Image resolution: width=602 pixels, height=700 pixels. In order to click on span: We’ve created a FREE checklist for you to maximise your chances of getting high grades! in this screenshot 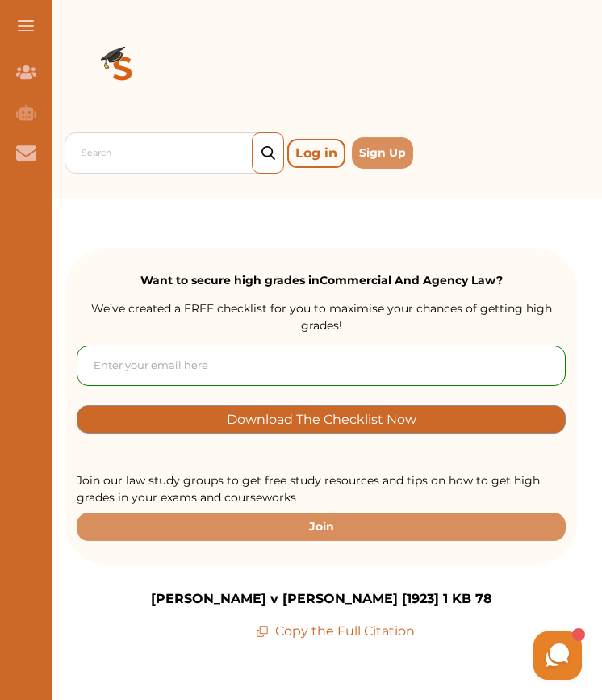, I will do `click(321, 316)`.